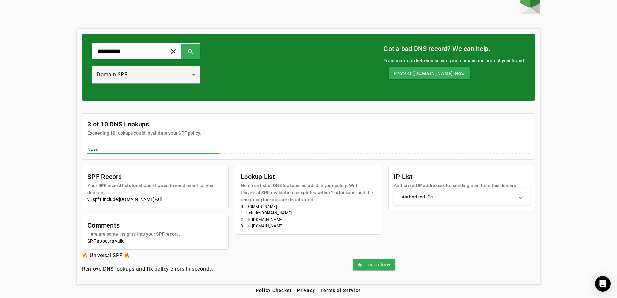  Describe the element at coordinates (134, 225) in the screenshot. I see `mat-card-title: Comments` at that location.